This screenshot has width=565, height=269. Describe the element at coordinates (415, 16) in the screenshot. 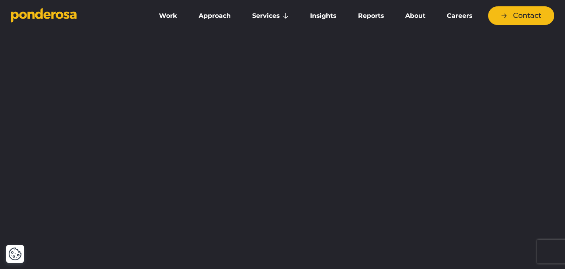

I see `a: About` at that location.